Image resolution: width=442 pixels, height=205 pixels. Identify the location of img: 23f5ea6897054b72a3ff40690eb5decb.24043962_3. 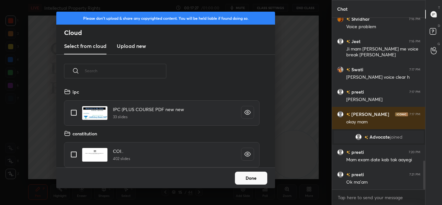
(340, 19).